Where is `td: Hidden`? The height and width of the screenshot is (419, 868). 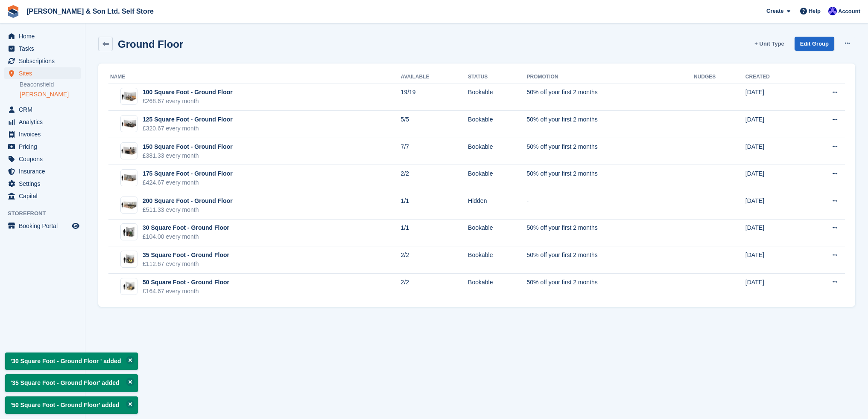
td: Hidden is located at coordinates (497, 206).